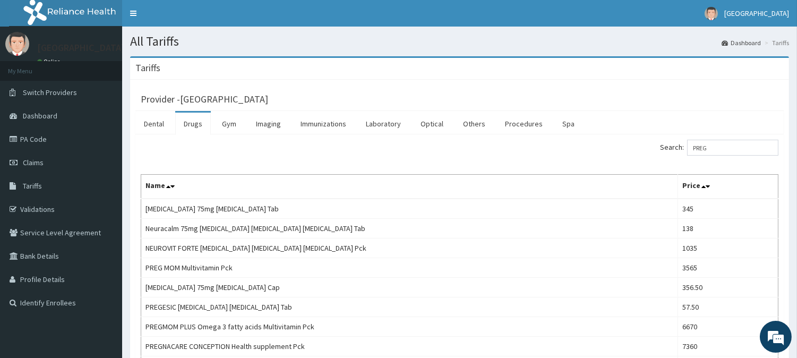 This screenshot has width=797, height=358. Describe the element at coordinates (187, 18) in the screenshot. I see `div: Minimize live chat window` at that location.